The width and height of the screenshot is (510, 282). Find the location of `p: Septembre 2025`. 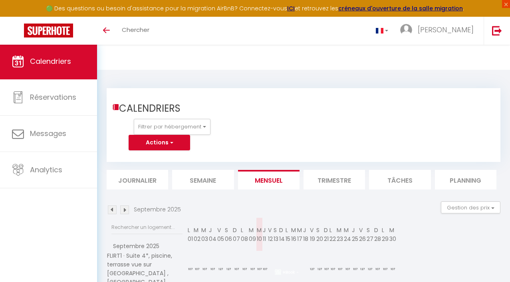

p: Septembre 2025 is located at coordinates (157, 210).